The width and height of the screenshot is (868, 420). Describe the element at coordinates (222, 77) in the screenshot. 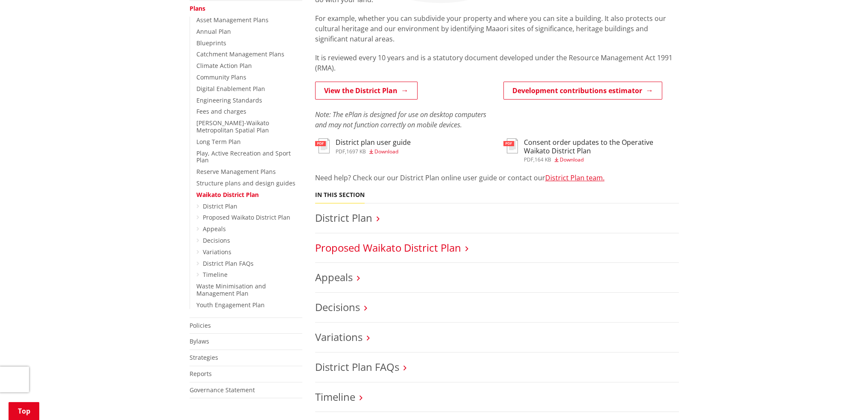

I see `a: Community Plans` at that location.